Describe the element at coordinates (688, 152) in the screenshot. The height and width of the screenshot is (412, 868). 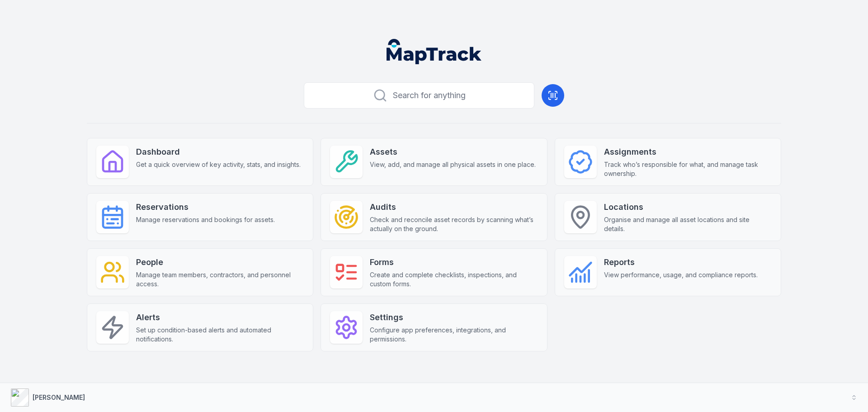
I see `strong: Assignments` at that location.